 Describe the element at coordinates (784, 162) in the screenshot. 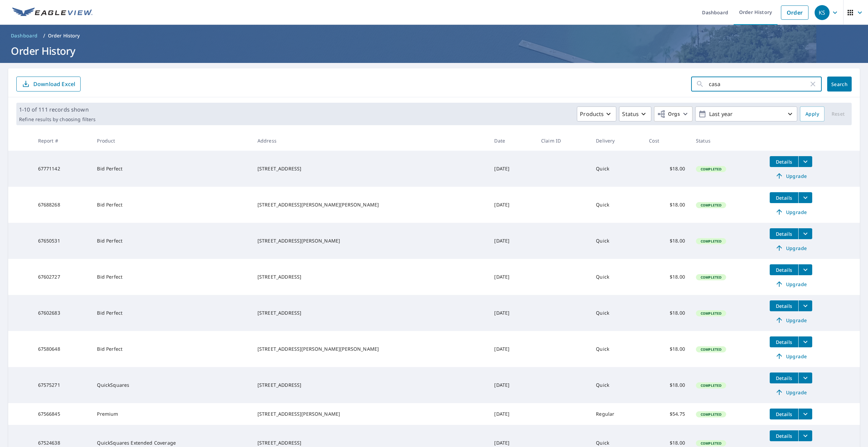

I see `button: detailsBtn-67771142` at that location.